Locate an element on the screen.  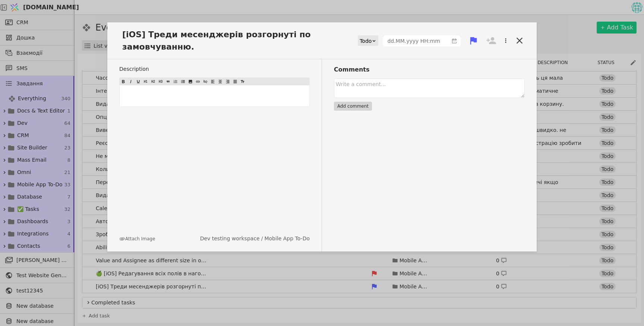
a: Dev testing workspace is located at coordinates (230, 238).